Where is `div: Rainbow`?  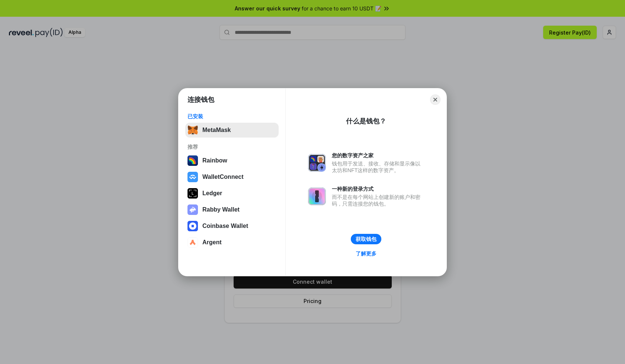 div: Rainbow is located at coordinates (215, 160).